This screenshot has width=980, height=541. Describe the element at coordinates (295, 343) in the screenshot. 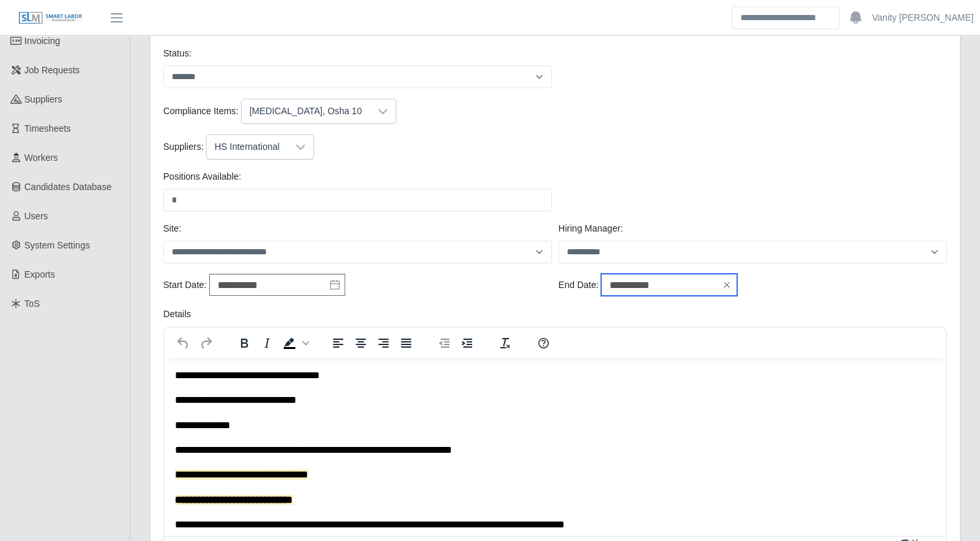

I see `div: Background color Black` at that location.